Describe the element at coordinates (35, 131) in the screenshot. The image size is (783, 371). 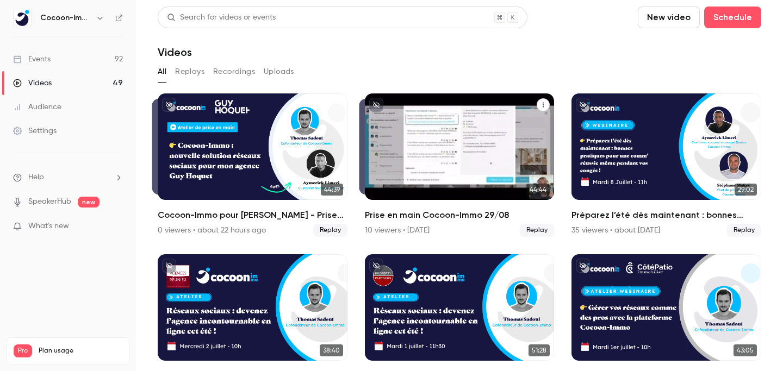
I see `div: Settings` at that location.